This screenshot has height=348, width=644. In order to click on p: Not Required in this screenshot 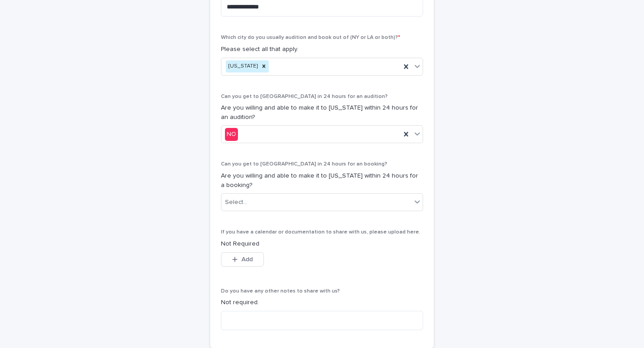, I will do `click(322, 244)`.